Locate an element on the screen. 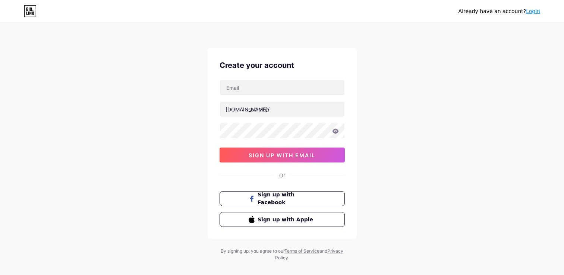 Image resolution: width=564 pixels, height=275 pixels. div: Or is located at coordinates (282, 175).